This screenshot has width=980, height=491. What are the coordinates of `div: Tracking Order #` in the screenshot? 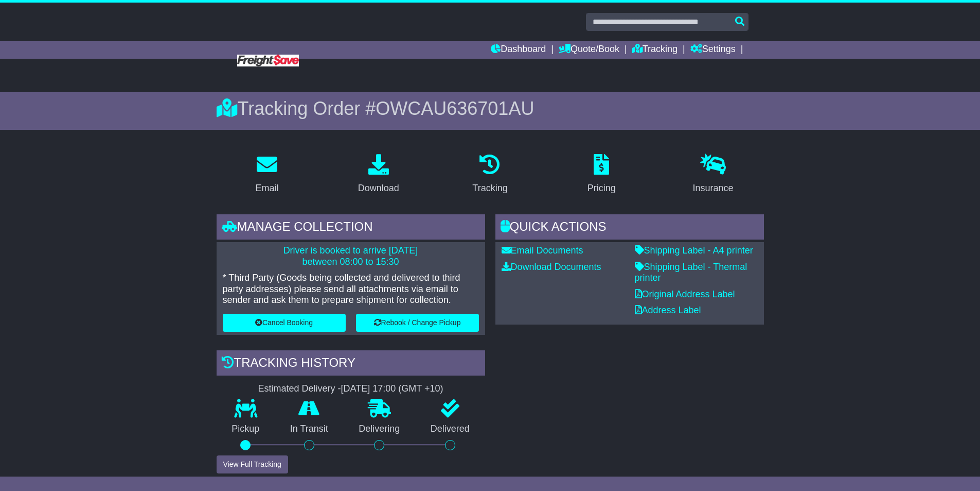 It's located at (491, 108).